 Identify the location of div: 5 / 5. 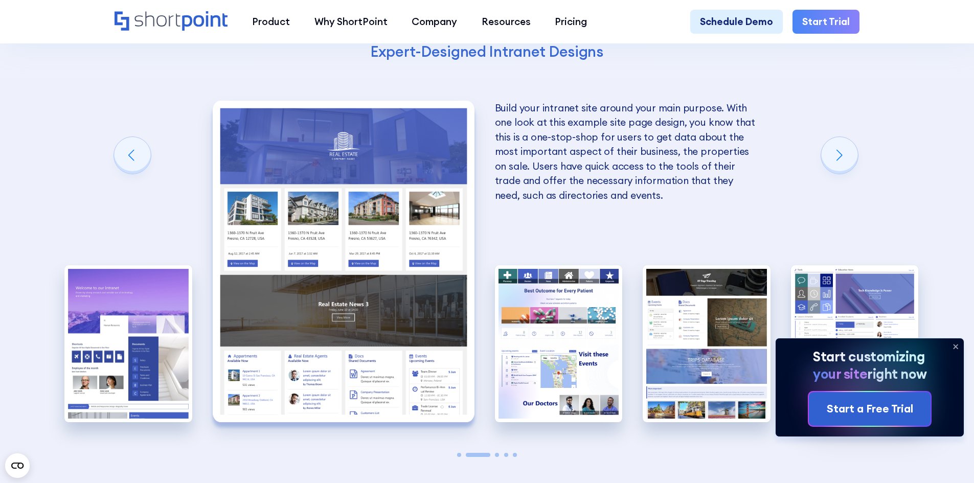
(854, 343).